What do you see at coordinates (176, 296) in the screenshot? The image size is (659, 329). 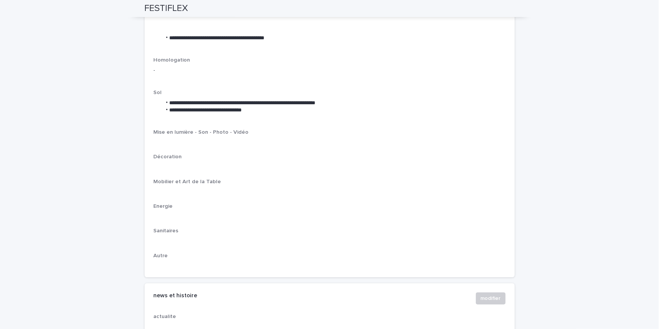 I see `h2: news et histoire` at bounding box center [176, 296].